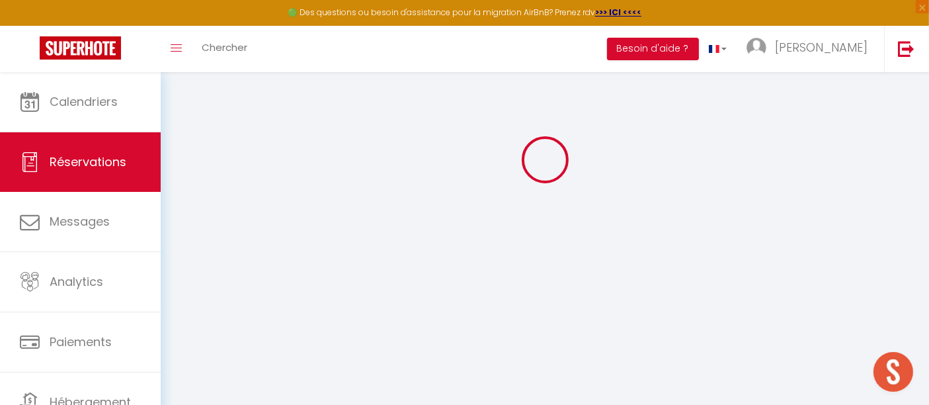 Image resolution: width=929 pixels, height=405 pixels. I want to click on span: Analytics, so click(76, 281).